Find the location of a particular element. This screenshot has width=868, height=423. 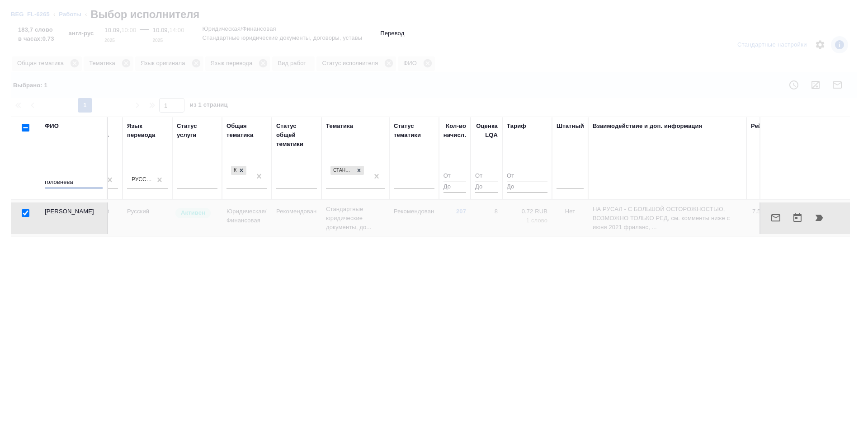

div: Русский is located at coordinates (142, 179).